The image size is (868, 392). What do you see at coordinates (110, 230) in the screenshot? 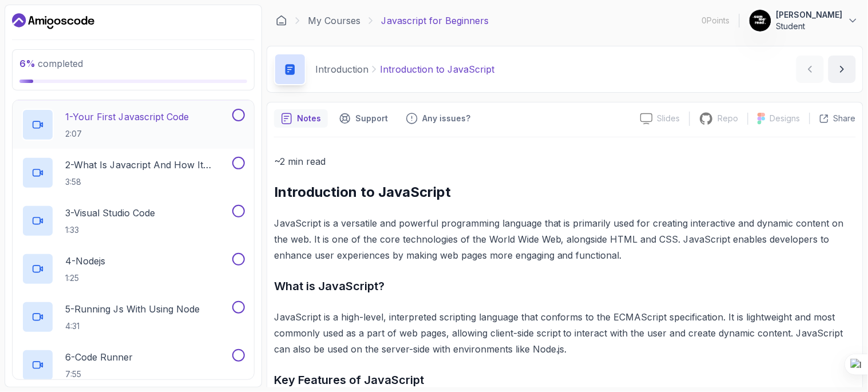
I see `p: 1:33` at bounding box center [110, 230].